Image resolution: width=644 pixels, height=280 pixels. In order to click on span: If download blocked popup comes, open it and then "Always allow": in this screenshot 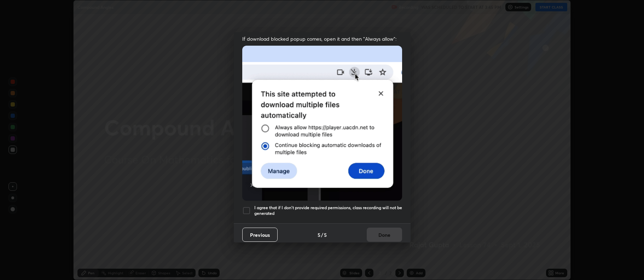, I will do `click(322, 39)`.